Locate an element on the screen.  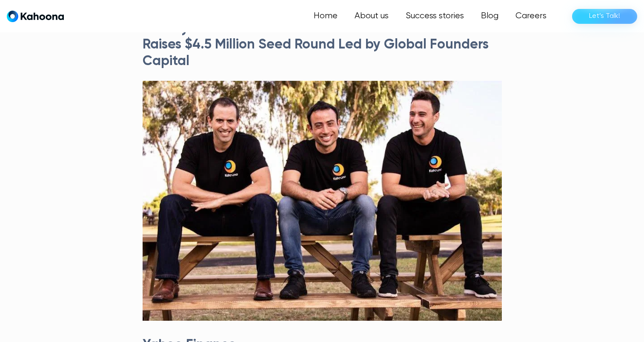
a: Home is located at coordinates (325, 16).